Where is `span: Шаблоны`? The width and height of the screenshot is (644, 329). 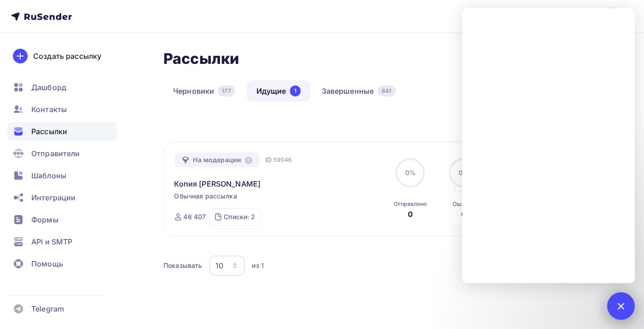 span: Шаблоны is located at coordinates (49, 175).